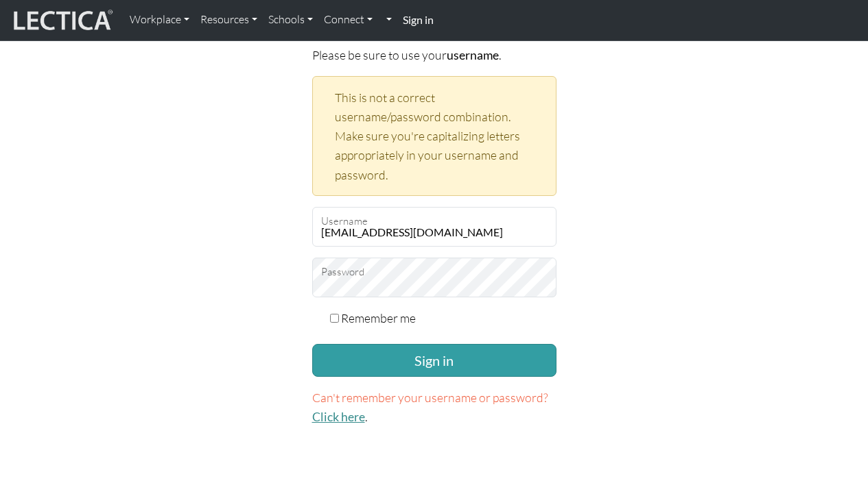 The width and height of the screenshot is (868, 496). I want to click on span: Can't remember your username or password?, so click(430, 397).